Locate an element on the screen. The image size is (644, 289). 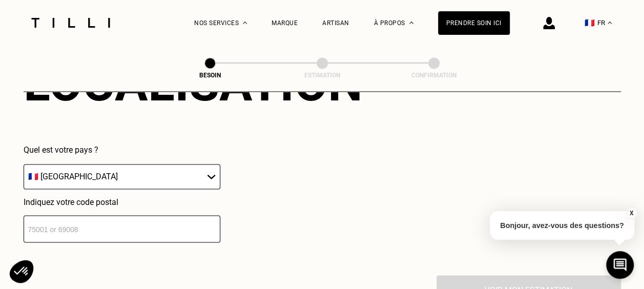
img: Menu déroulant is located at coordinates (245, 22).